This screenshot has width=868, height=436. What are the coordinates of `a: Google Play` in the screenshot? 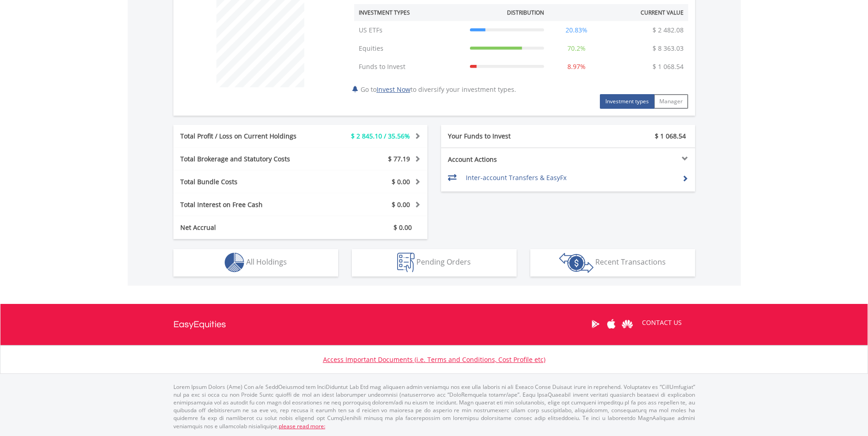 It's located at (595, 325).